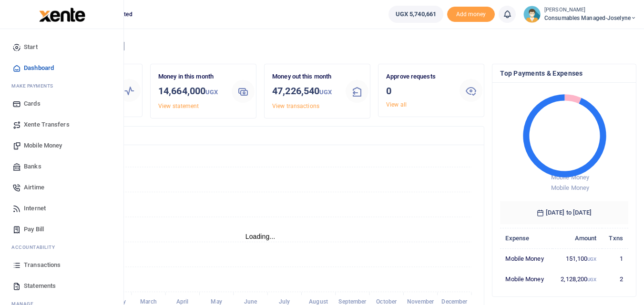 Image resolution: width=644 pixels, height=305 pixels. Describe the element at coordinates (61, 208) in the screenshot. I see `a: Internet` at that location.